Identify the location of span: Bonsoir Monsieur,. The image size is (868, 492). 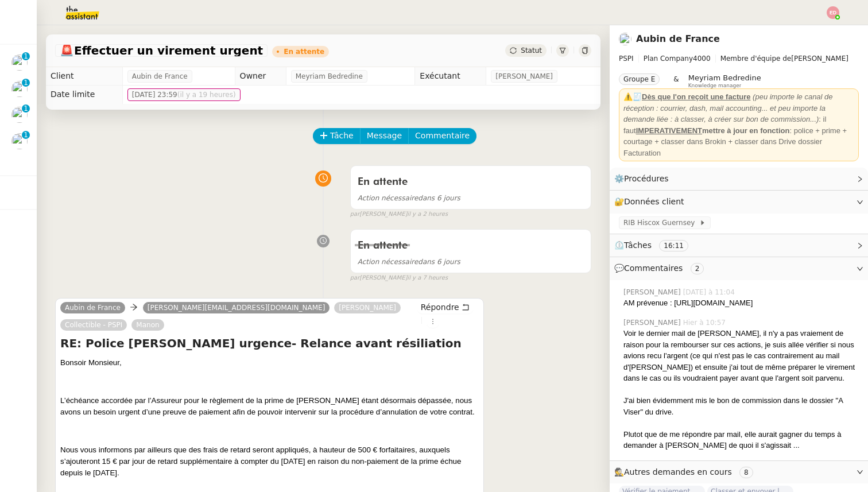
(91, 362).